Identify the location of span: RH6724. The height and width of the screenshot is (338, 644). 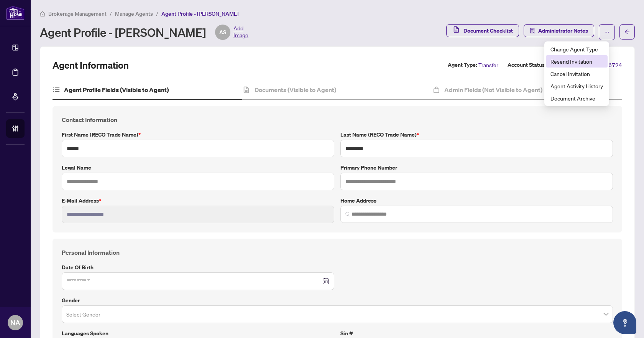
(611, 65).